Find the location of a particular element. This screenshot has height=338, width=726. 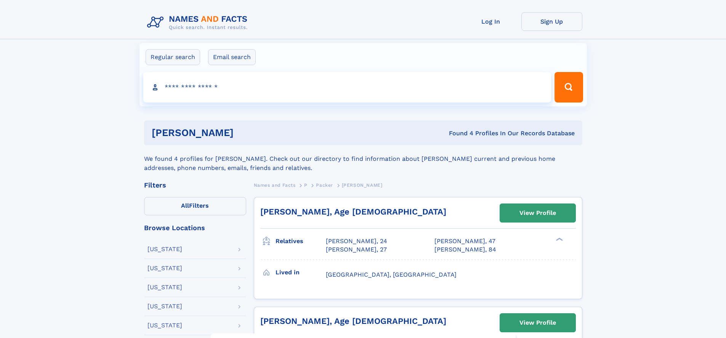

h3: Relatives is located at coordinates (301, 241).